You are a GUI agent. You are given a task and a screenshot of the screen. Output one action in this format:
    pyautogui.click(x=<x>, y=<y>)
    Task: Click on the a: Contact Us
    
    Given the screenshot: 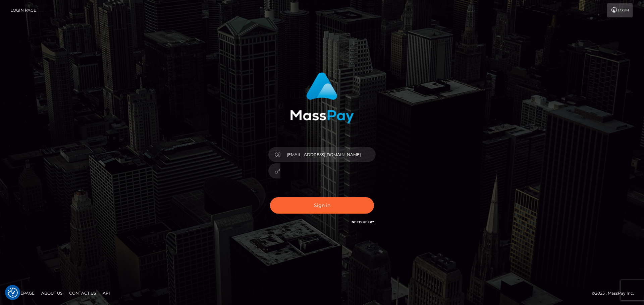 What is the action you would take?
    pyautogui.click(x=82, y=293)
    